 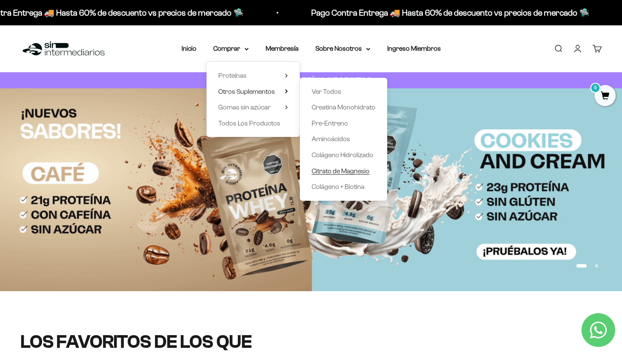 I want to click on summary: Proteínas, so click(x=253, y=76).